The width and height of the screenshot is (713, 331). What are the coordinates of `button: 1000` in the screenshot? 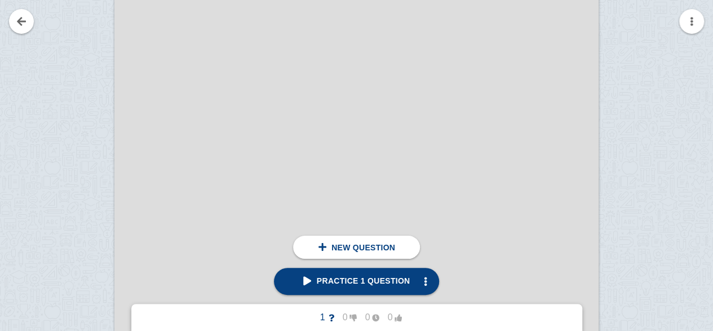 It's located at (357, 317).